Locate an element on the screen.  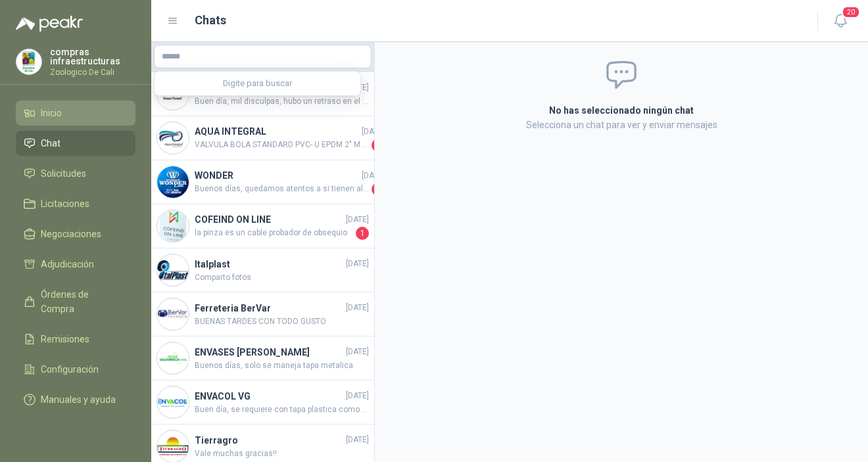
a: Órdenes de Compra is located at coordinates (75, 302).